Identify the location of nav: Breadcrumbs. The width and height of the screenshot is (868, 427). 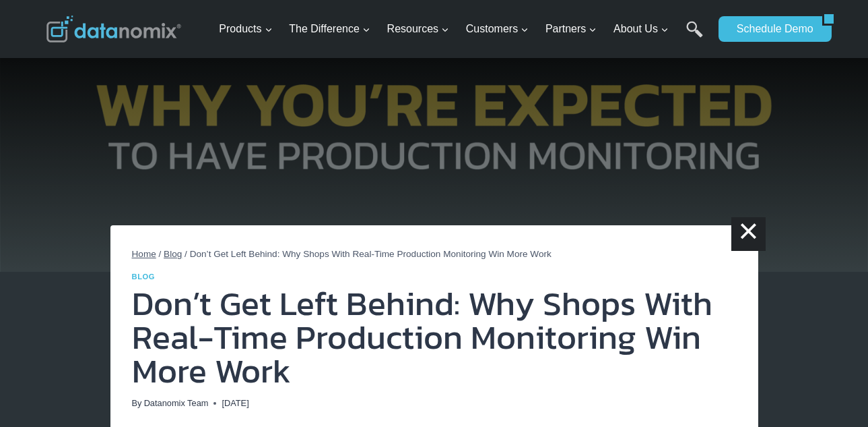
(434, 254).